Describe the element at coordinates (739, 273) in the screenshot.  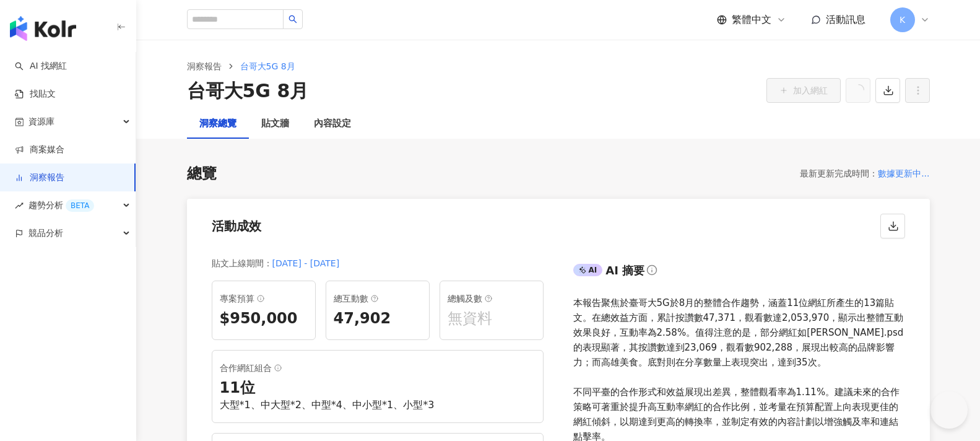
I see `div: AIAI 摘要` at that location.